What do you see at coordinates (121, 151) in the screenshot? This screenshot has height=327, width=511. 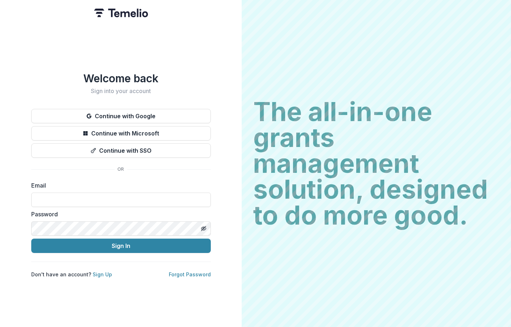 I see `button: Continue with SSO` at bounding box center [121, 151].